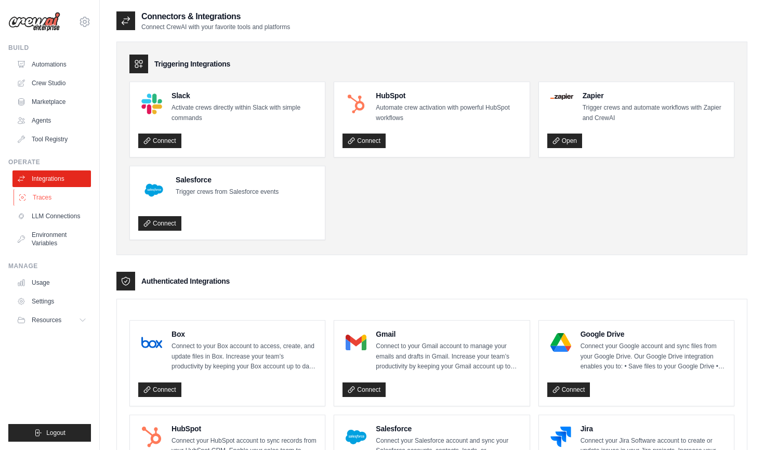 The image size is (764, 450). Describe the element at coordinates (51, 102) in the screenshot. I see `a: Marketplace` at that location.